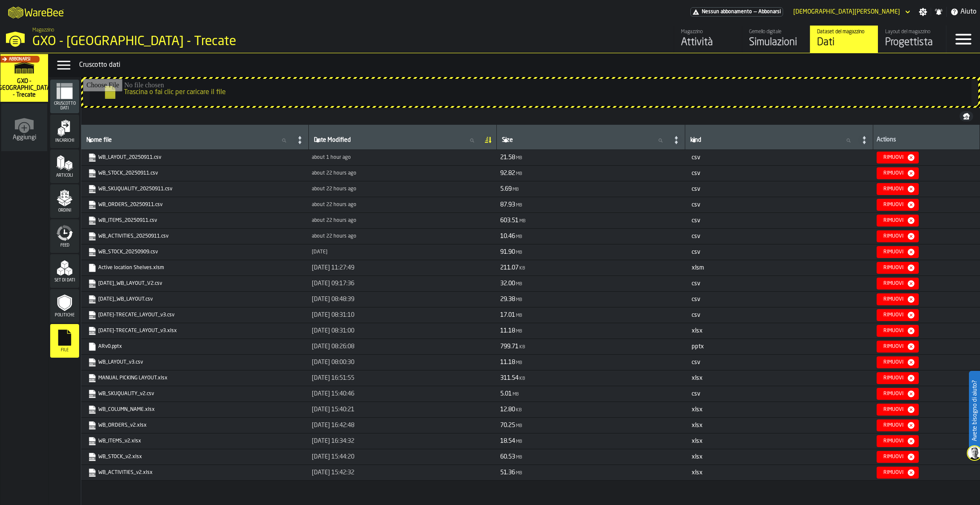 The image size is (980, 505). What do you see at coordinates (65, 236) in the screenshot?
I see `li: menu Feed` at bounding box center [65, 236].